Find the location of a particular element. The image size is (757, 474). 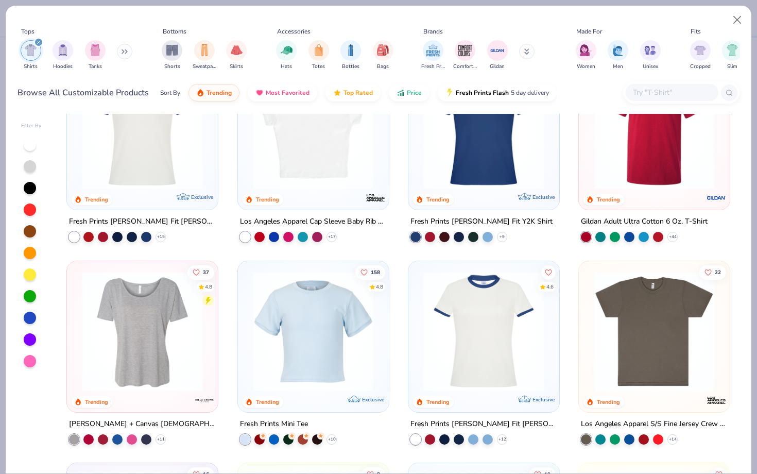

span: Shirts is located at coordinates (30, 66).